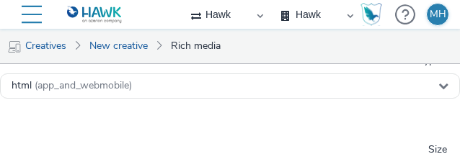 The image size is (460, 154). Describe the element at coordinates (371, 14) in the screenshot. I see `img: Hawk Academy` at that location.